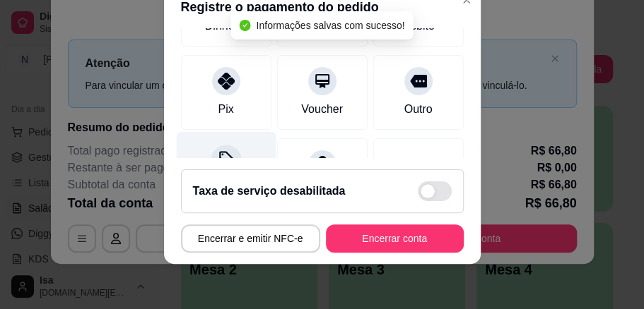 This screenshot has width=644, height=309. I want to click on div: Pix, so click(225, 109).